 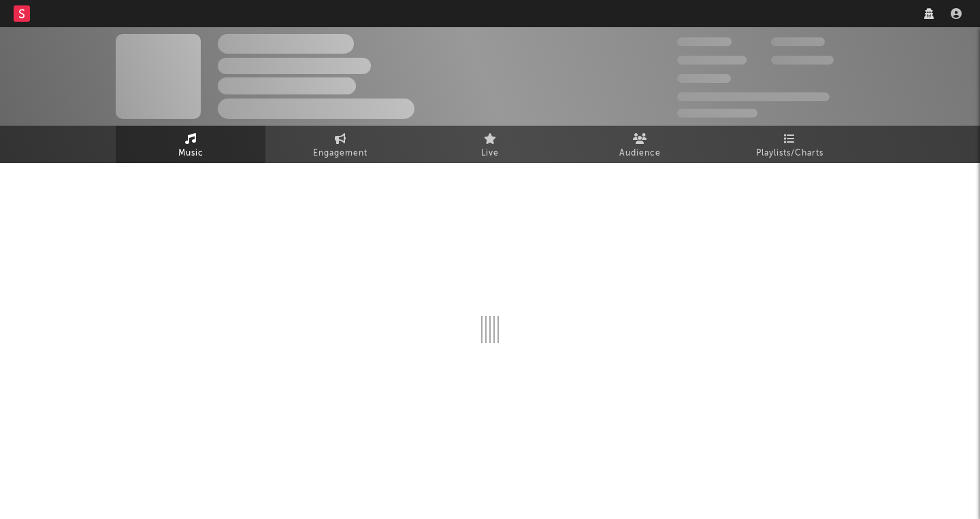 What do you see at coordinates (789, 153) in the screenshot?
I see `span: Playlists/Charts` at bounding box center [789, 153].